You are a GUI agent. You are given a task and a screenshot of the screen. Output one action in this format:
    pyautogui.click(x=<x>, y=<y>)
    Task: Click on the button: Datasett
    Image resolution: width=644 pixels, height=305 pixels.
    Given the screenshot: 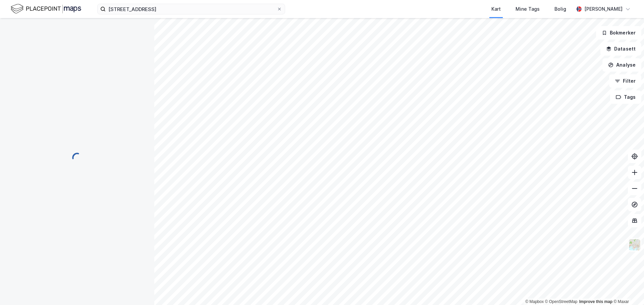 What is the action you would take?
    pyautogui.click(x=620, y=49)
    